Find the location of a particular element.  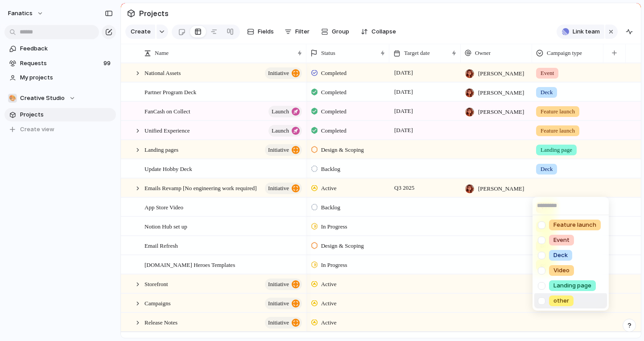

span: Video is located at coordinates (562, 271).